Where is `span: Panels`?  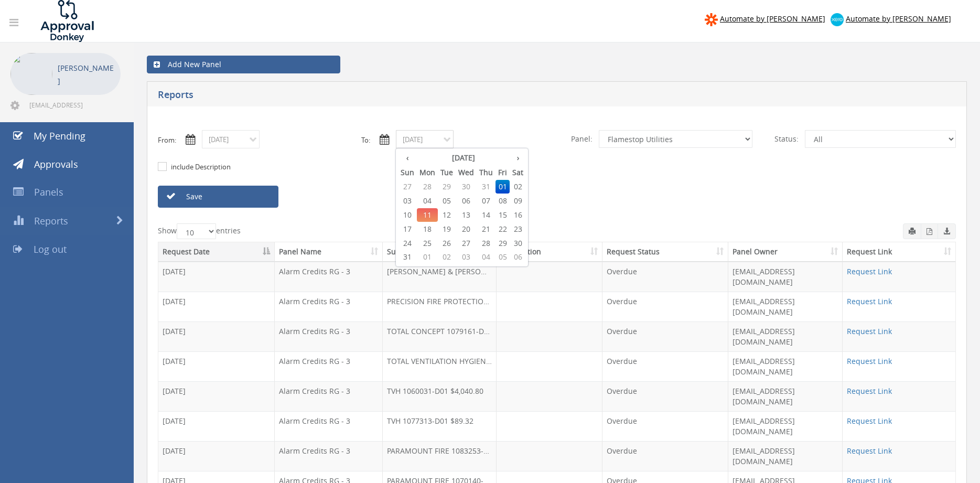
span: Panels is located at coordinates (49, 192).